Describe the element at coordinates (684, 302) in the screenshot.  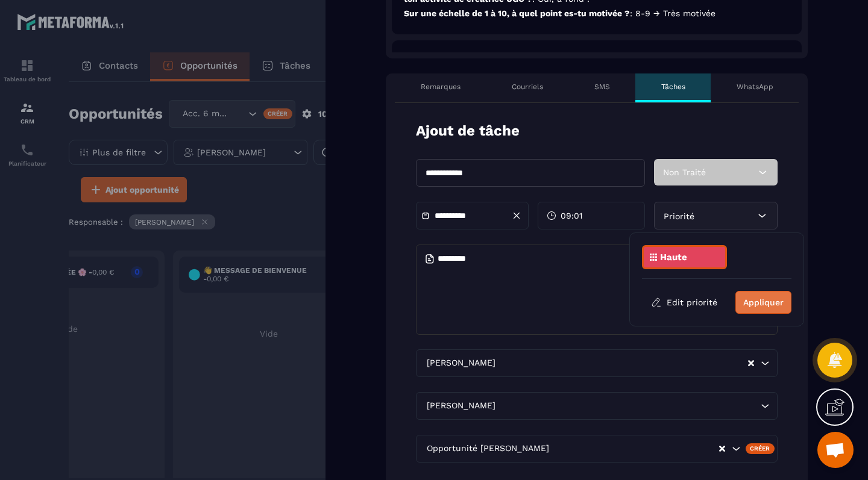
I see `button: Edit priorité` at that location.